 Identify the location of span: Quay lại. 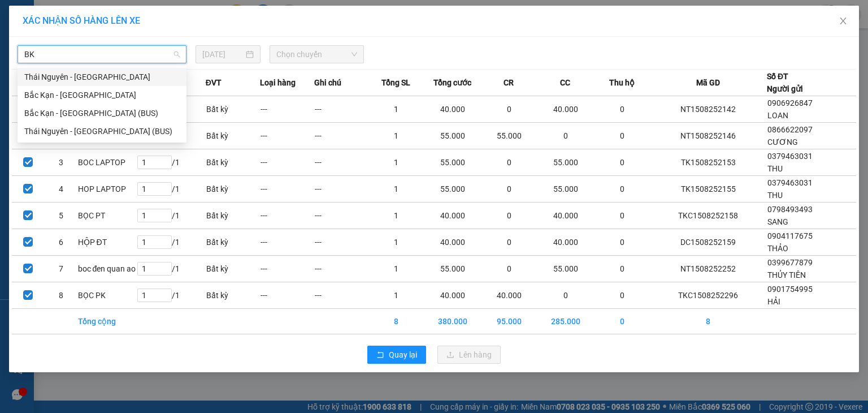
(403, 355).